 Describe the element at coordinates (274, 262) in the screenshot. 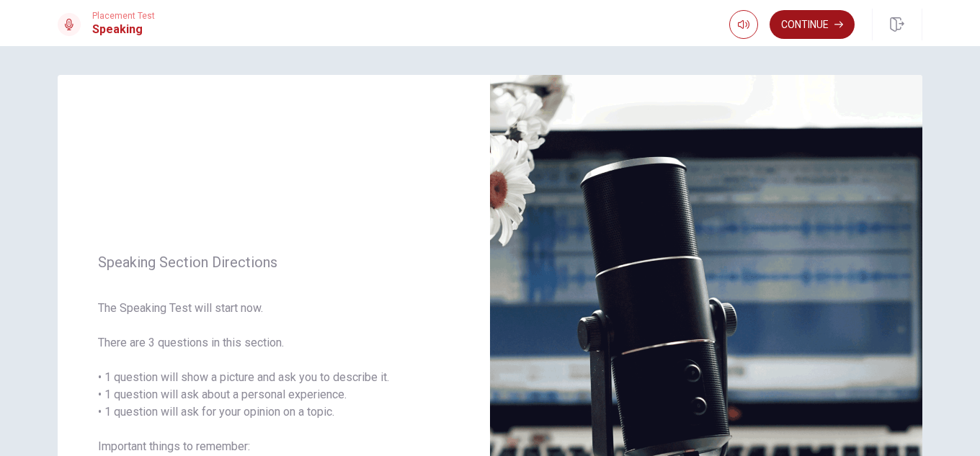

I see `span: Speaking Section Directions` at that location.